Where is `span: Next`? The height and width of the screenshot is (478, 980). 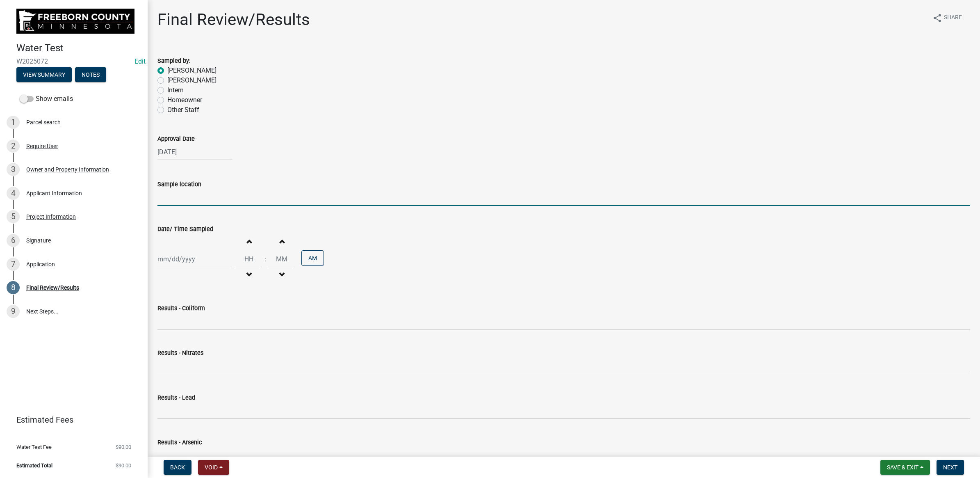 span: Next is located at coordinates (950, 467).